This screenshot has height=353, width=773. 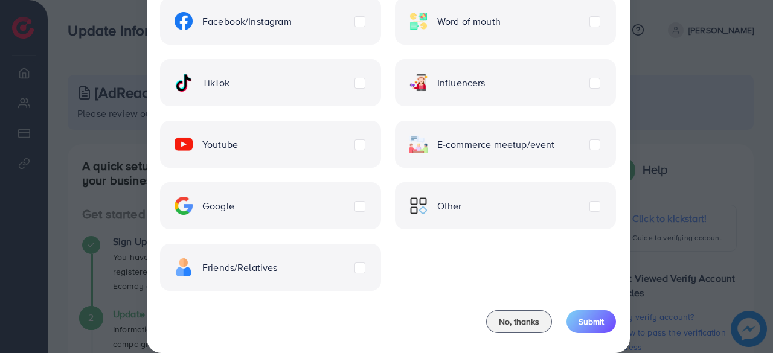 I want to click on button: No, thanks, so click(x=519, y=322).